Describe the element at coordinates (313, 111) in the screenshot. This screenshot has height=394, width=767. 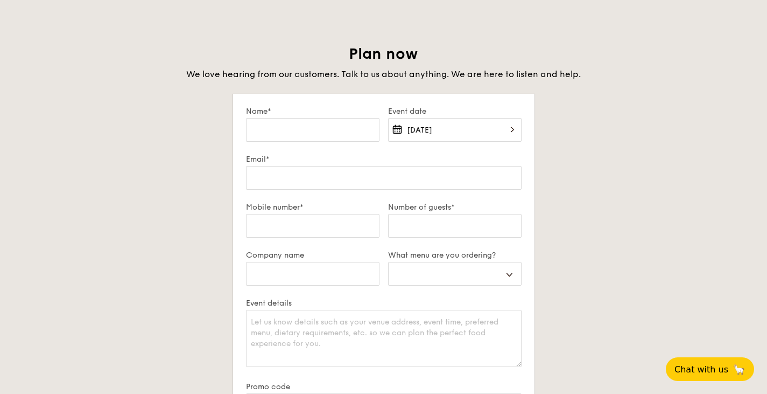
I see `label: Name*` at that location.